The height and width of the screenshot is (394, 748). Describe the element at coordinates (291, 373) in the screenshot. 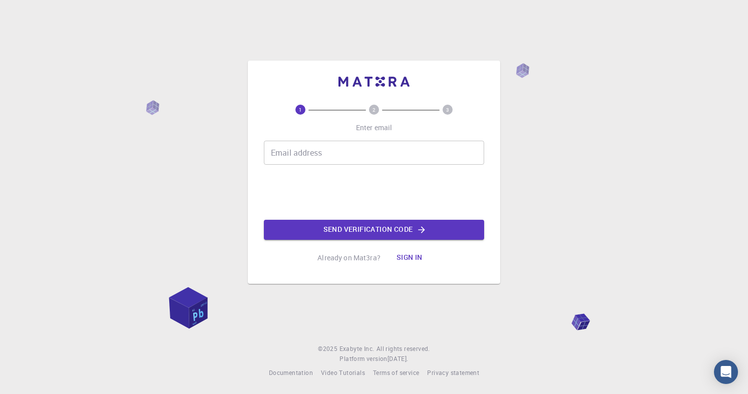

I see `span: Documentation` at that location.